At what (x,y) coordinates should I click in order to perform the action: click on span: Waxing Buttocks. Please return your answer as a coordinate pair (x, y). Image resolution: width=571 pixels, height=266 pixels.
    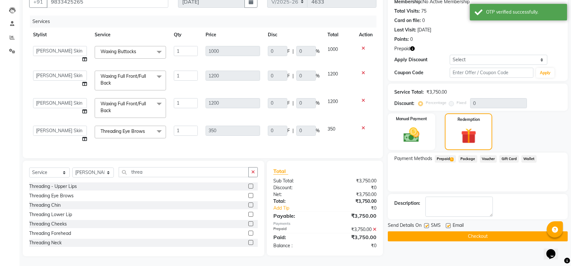
    Looking at the image, I should click on (118, 52).